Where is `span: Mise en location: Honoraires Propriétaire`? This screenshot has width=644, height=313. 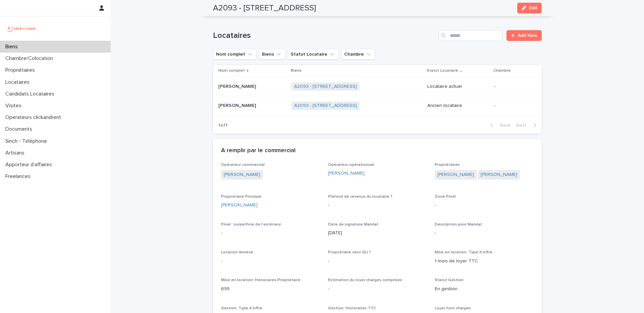
span: Mise en location: Honoraires Propriétaire is located at coordinates (261, 281).